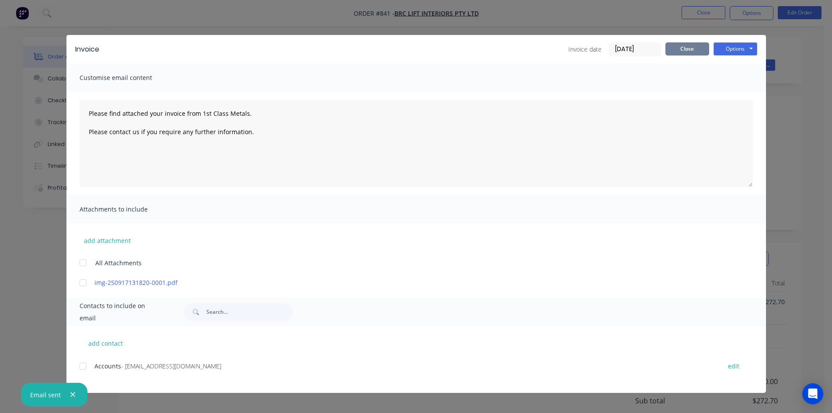  What do you see at coordinates (403, 283) in the screenshot?
I see `a: img-250917131820-0001.pdf` at bounding box center [403, 283].